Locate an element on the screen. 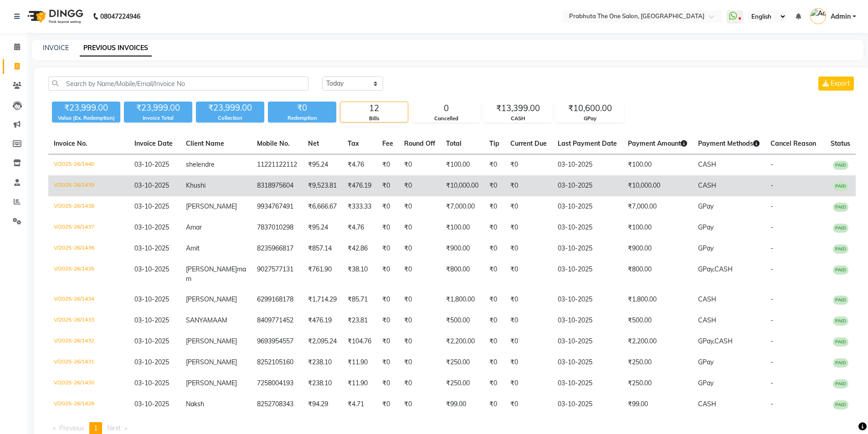 This screenshot has height=434, width=868. td: ₹42.86 is located at coordinates (360, 249).